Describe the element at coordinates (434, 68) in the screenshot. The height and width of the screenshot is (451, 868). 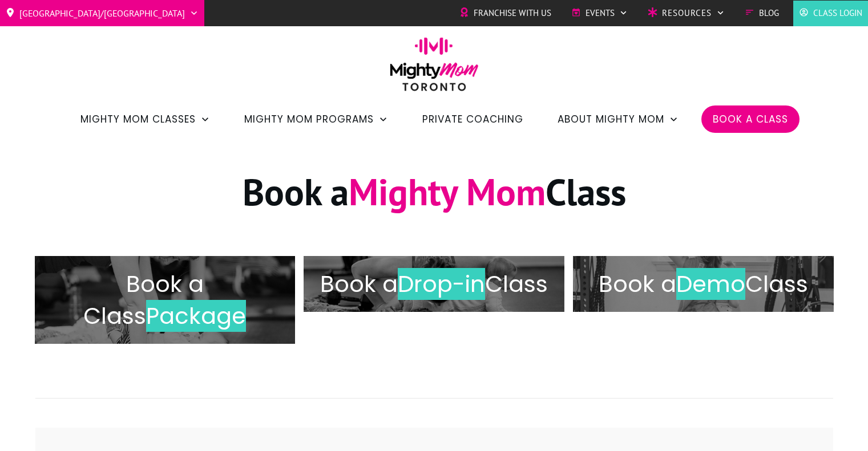
I see `img: mightymom-logo-toronto` at that location.